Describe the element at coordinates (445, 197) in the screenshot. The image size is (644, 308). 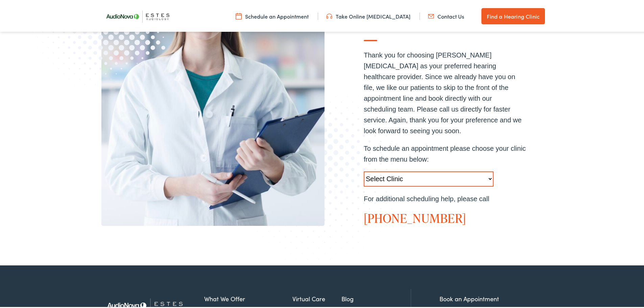
I see `p: For additional scheduling help, please call` at that location.